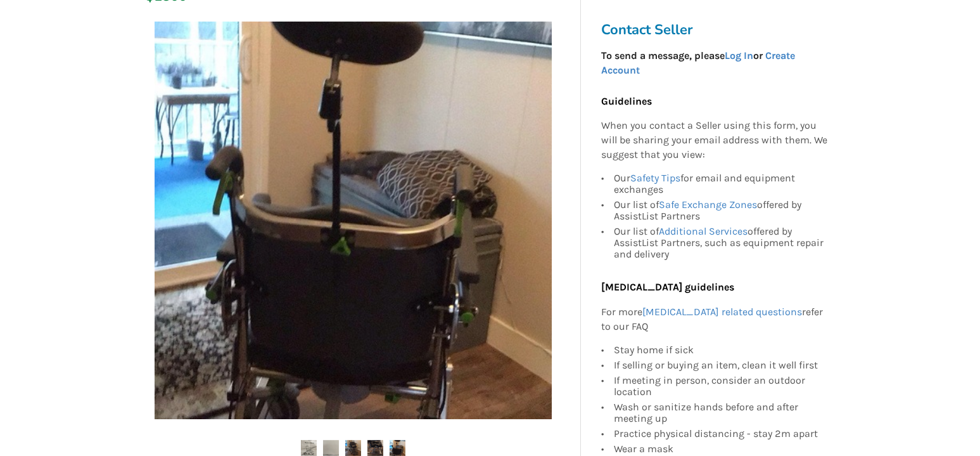 The image size is (980, 456). I want to click on div: Our list of offered by AssistList Partners, such as equipment repair and delivery, so click(721, 242).